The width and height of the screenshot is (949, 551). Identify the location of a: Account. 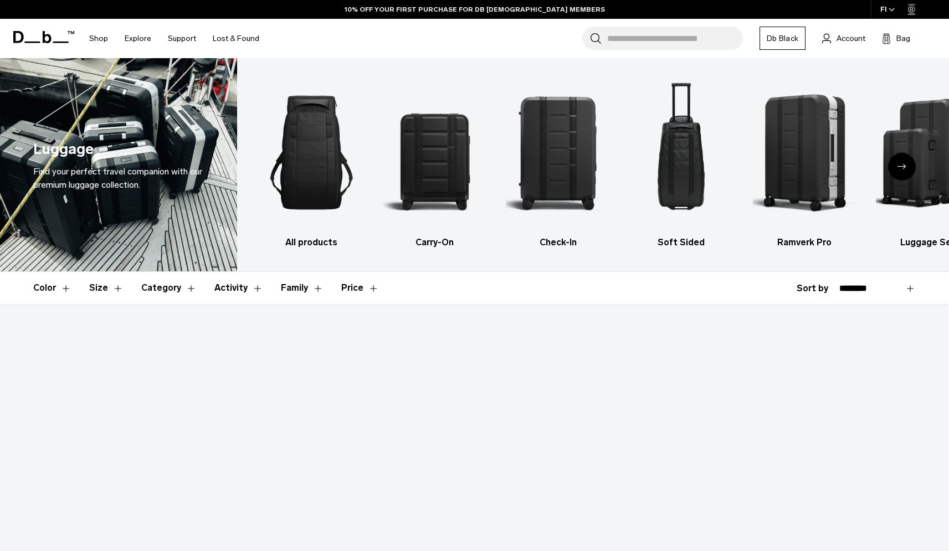
(843, 38).